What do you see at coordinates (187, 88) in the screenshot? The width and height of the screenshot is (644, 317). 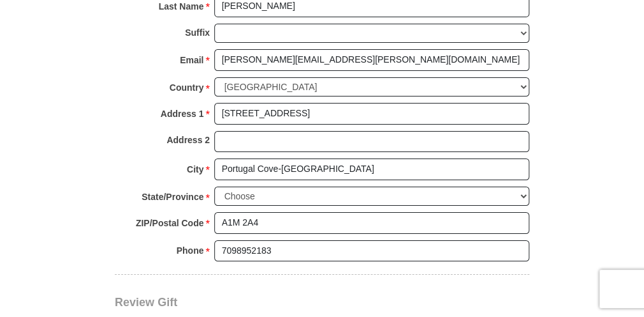 I see `strong: Country` at bounding box center [187, 88].